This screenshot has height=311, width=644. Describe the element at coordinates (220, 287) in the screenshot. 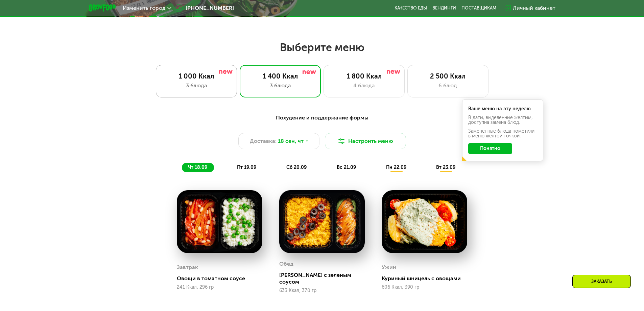

I see `div: 241 Ккал, 296 гр` at that location.